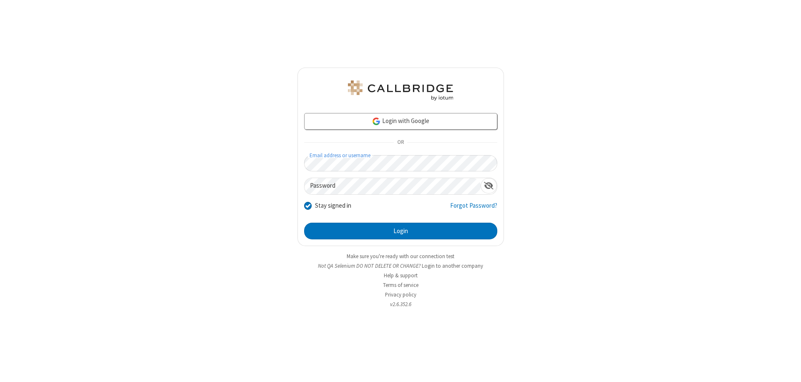  I want to click on a: Privacy policy, so click(400, 294).